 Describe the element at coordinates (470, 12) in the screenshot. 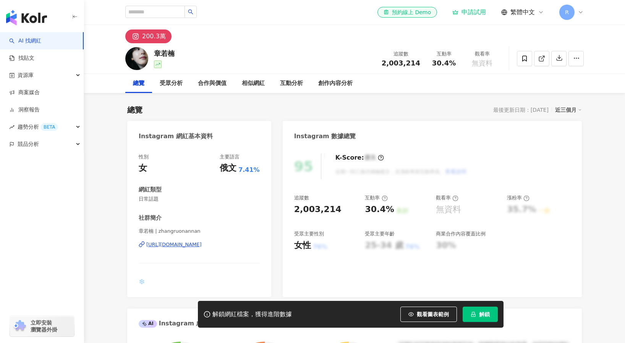

I see `div: 申請試用` at that location.